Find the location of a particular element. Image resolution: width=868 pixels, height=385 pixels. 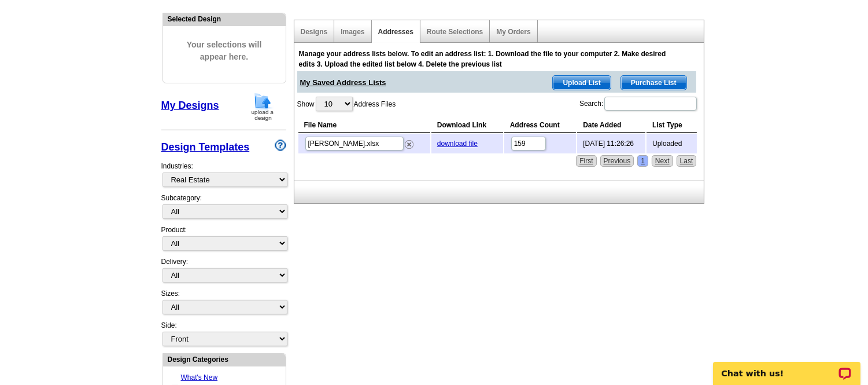

div: Subcategory: is located at coordinates (224, 208).